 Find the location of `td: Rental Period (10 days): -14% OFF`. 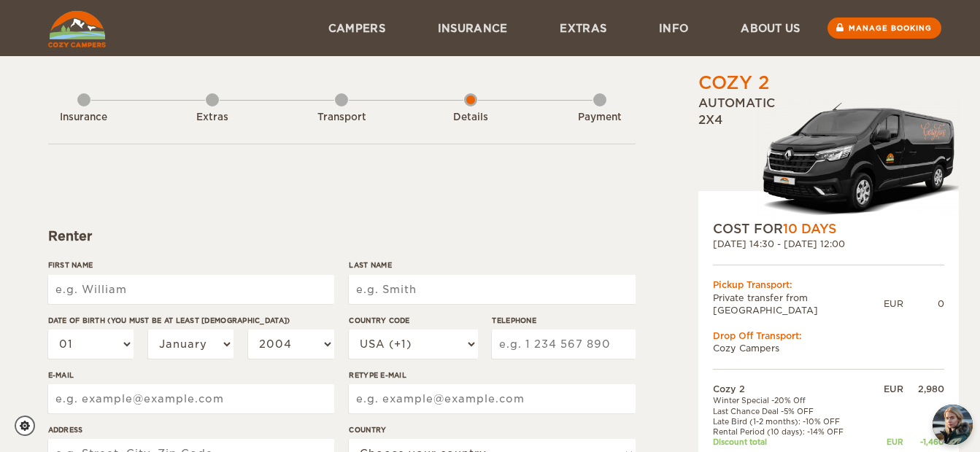

td: Rental Period (10 days): -14% OFF is located at coordinates (791, 432).